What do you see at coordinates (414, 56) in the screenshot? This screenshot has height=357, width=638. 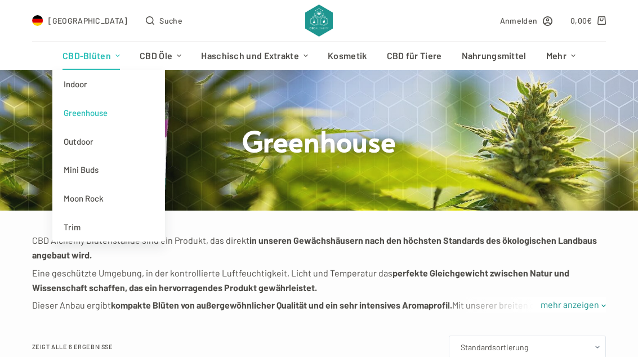 I see `a: CBD für Tiere` at bounding box center [414, 56].